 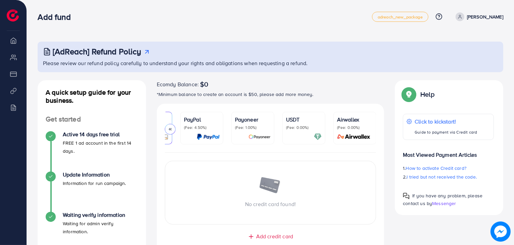 I want to click on p: PayPal, so click(x=202, y=119).